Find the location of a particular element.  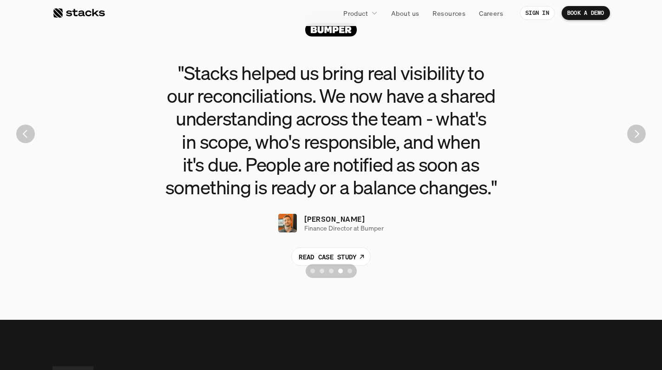

a: Resources is located at coordinates (449, 13).